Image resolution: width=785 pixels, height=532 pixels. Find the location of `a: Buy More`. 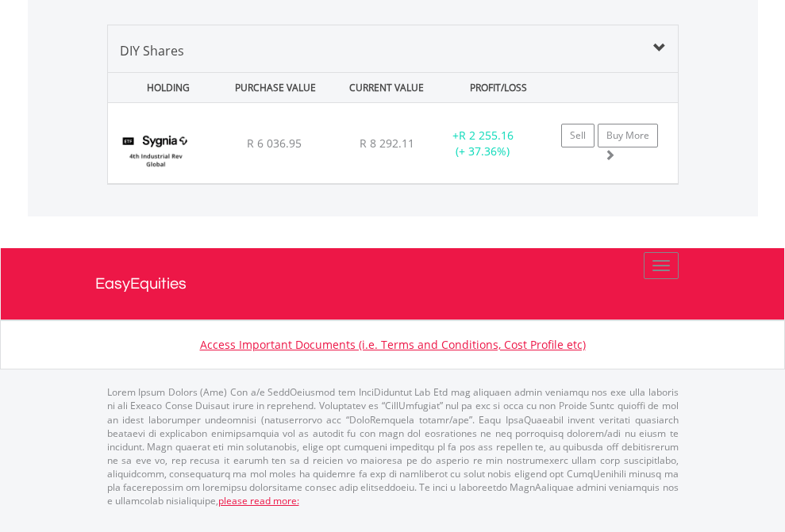

a: Buy More is located at coordinates (628, 136).